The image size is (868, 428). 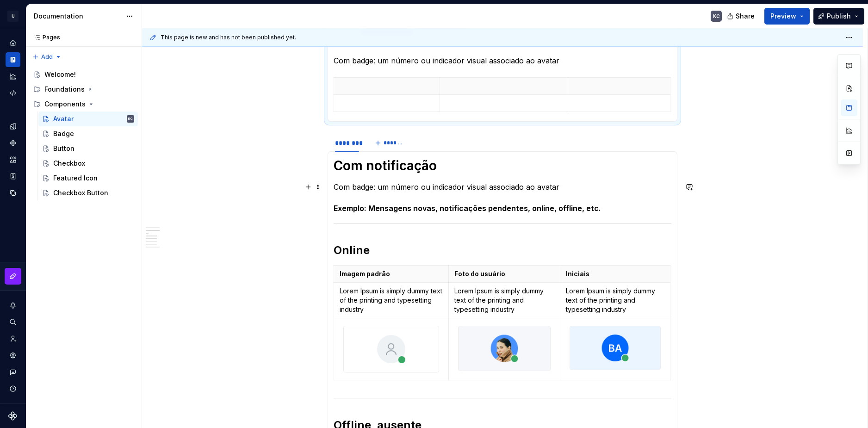 I want to click on button: Publish, so click(x=839, y=16).